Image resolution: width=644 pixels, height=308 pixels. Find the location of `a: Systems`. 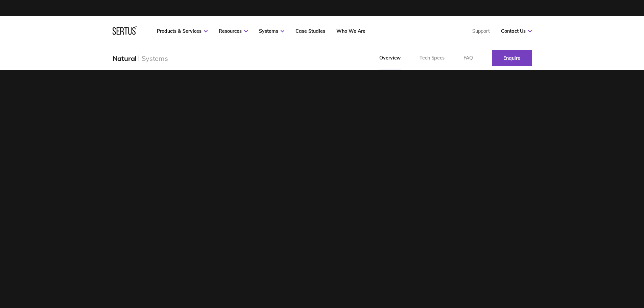

a: Systems is located at coordinates (272, 31).